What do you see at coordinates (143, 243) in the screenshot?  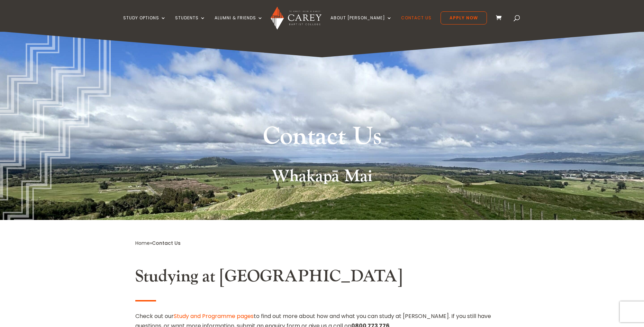 I see `a: Home` at bounding box center [143, 243].